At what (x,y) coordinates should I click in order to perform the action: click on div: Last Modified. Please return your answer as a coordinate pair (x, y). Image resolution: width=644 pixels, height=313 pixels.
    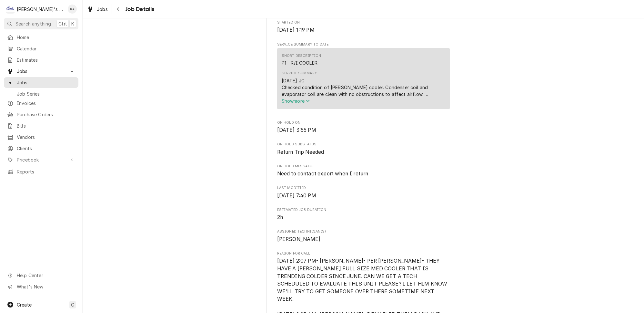
    Looking at the image, I should click on (363, 192).